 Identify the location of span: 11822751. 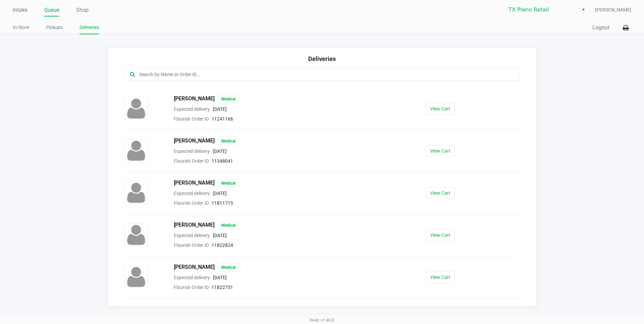
(222, 287).